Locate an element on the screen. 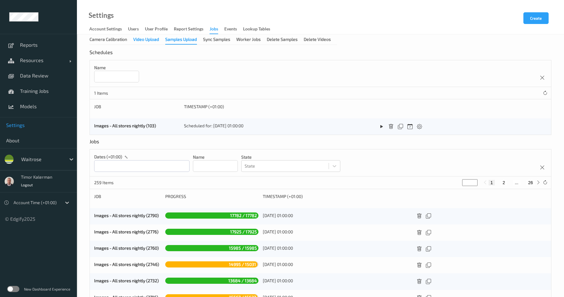 The width and height of the screenshot is (564, 297). a: Images - All stores nightly (2746) is located at coordinates (126, 264).